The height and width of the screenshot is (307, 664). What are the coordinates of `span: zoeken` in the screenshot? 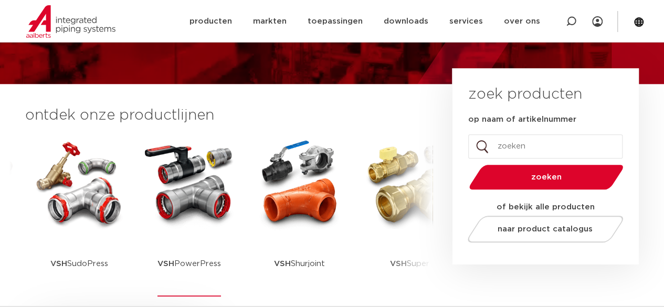 It's located at (546, 177).